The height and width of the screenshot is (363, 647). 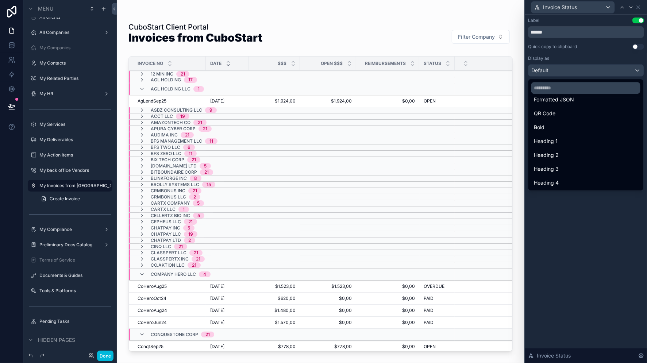 I want to click on label: My Action Items, so click(x=74, y=155).